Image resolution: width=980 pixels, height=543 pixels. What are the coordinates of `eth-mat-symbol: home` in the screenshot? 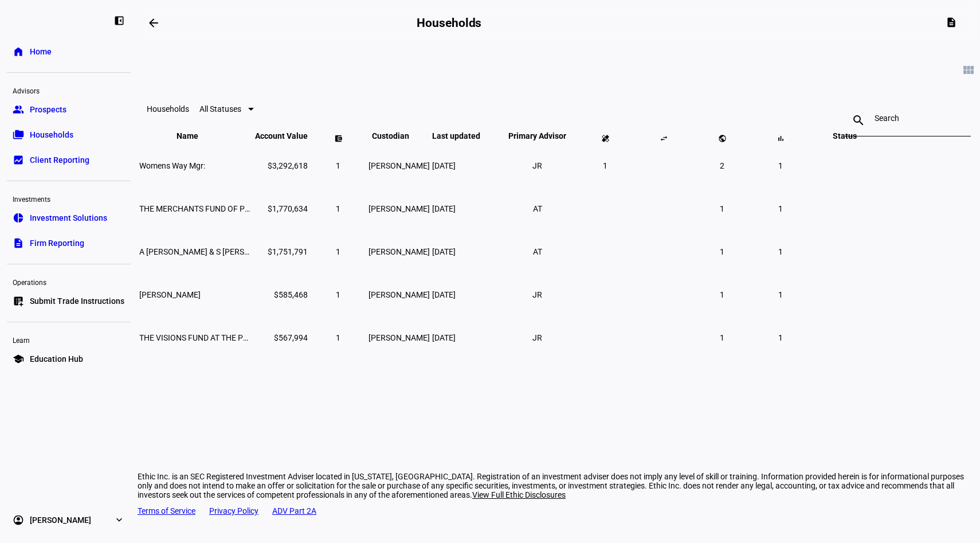 It's located at (18, 51).